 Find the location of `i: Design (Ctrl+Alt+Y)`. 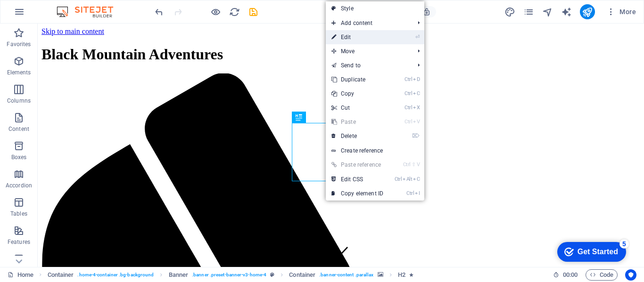

i: Design (Ctrl+Alt+Y) is located at coordinates (509, 12).